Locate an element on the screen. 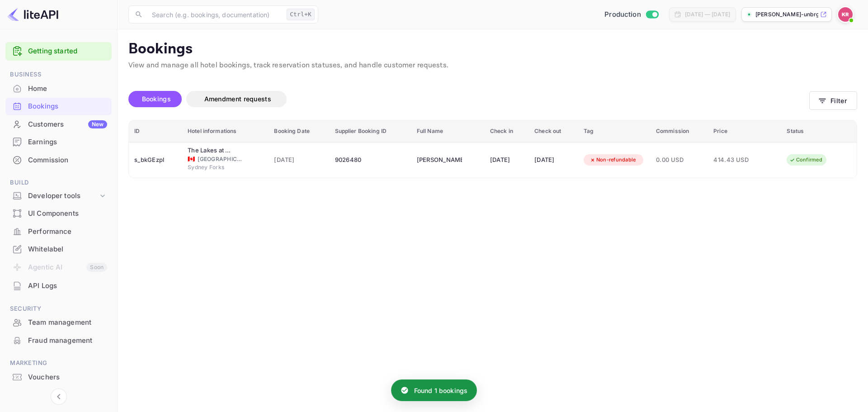 The image size is (868, 412). div: The Lakes at Ben Eoin Golf Club and Resort is located at coordinates (210, 150).